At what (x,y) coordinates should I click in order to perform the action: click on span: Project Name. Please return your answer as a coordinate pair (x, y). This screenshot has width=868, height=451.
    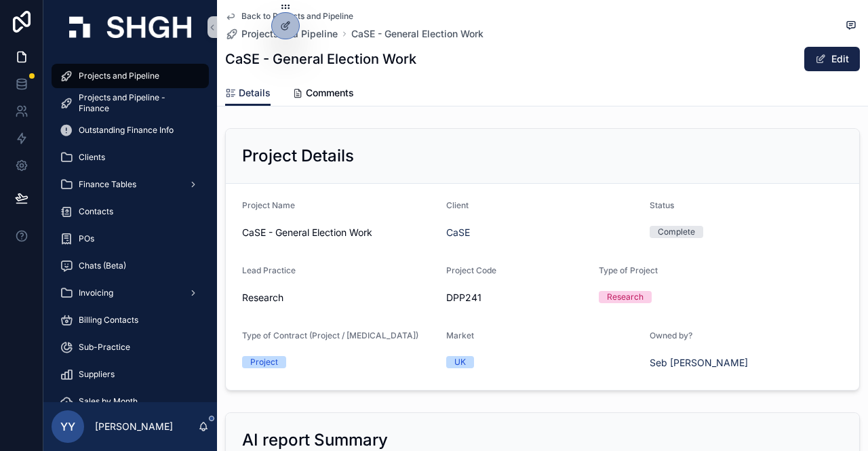
    Looking at the image, I should click on (268, 205).